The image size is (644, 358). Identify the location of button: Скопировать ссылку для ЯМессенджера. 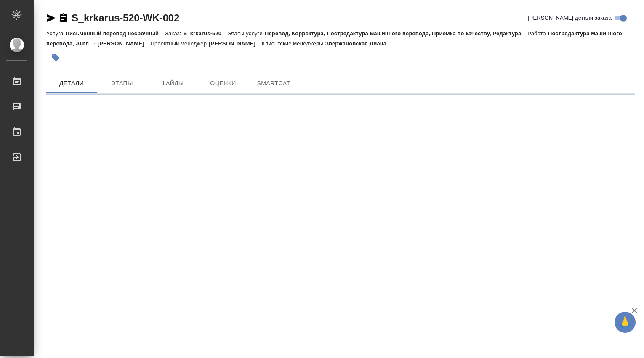
(52, 18).